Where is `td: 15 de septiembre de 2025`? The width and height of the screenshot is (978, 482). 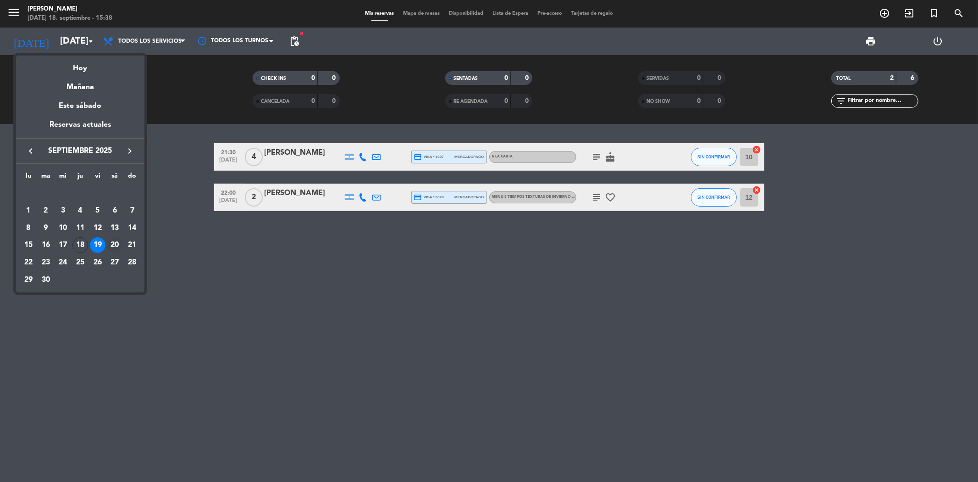 td: 15 de septiembre de 2025 is located at coordinates (28, 245).